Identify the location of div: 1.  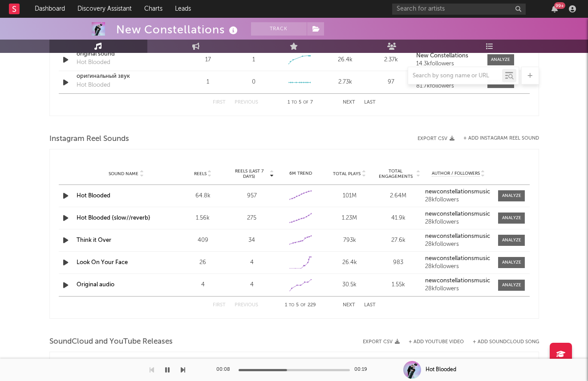
(254, 60).